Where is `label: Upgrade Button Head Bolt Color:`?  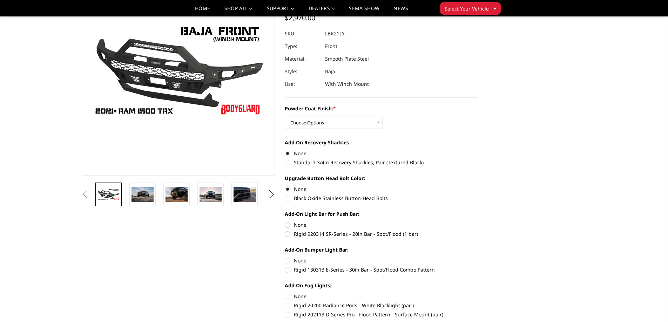
label: Upgrade Button Head Bolt Color: is located at coordinates (382, 178).